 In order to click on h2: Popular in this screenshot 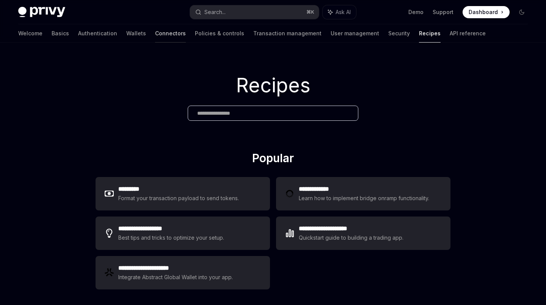, I will do `click(273, 159)`.